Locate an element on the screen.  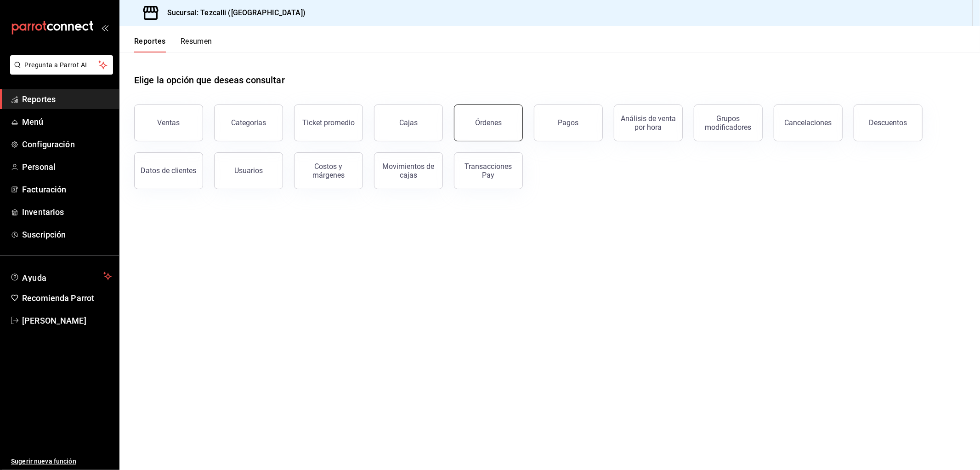
button: Ticket promedio is located at coordinates (329, 123).